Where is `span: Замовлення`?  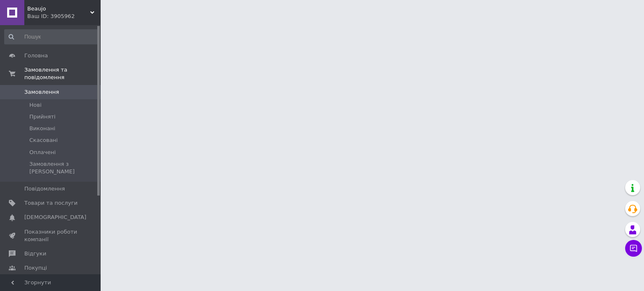
span: Замовлення is located at coordinates (41, 92).